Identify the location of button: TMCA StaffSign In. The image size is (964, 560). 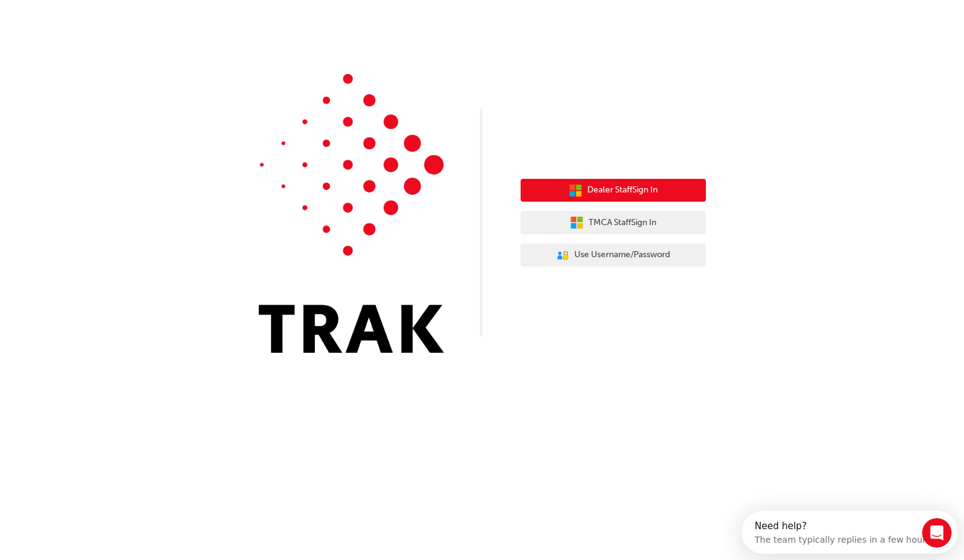
(613, 223).